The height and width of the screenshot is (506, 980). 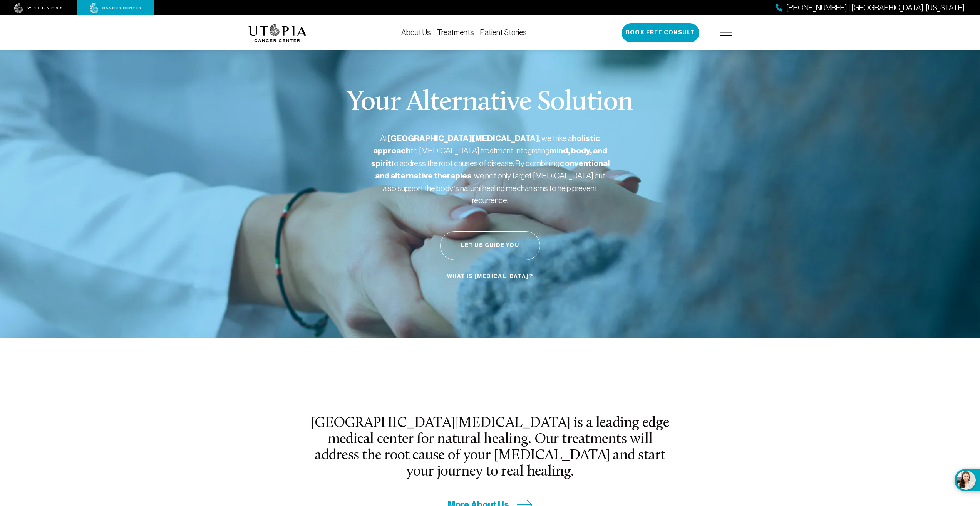 What do you see at coordinates (115, 8) in the screenshot?
I see `img: cancer center` at bounding box center [115, 8].